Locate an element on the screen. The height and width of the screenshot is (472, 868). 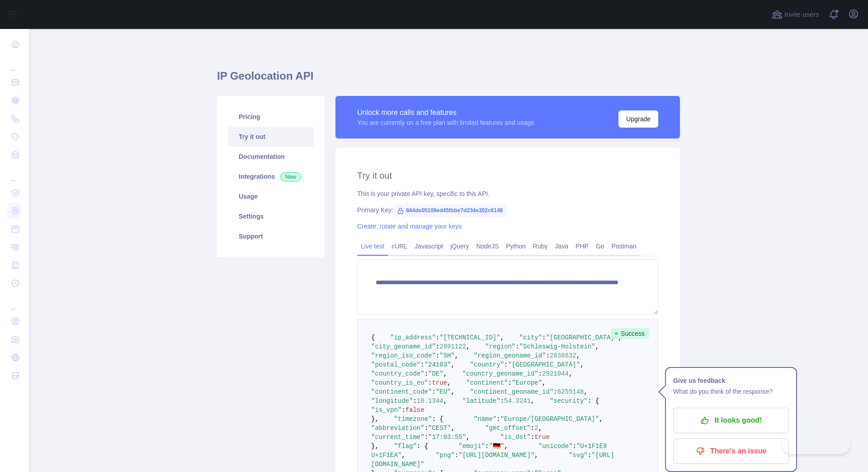
span: "country_code" is located at coordinates (398, 373).